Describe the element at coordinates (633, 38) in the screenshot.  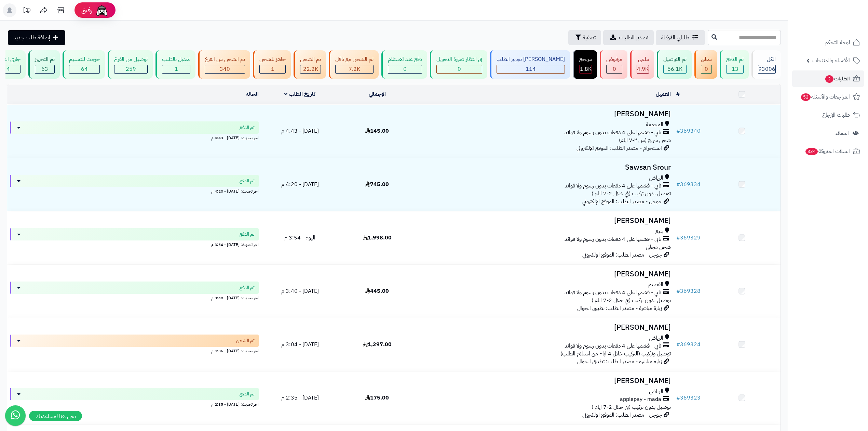
I see `span: تصدير الطلبات` at that location.